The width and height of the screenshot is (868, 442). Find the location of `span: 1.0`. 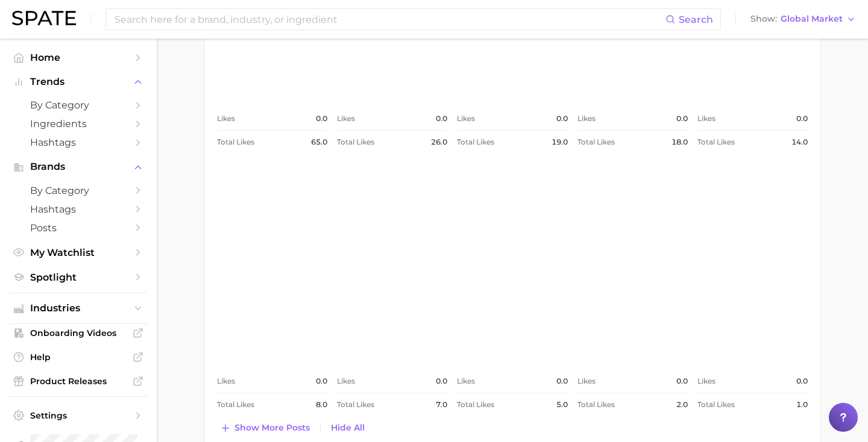

span: 1.0 is located at coordinates (801, 405).